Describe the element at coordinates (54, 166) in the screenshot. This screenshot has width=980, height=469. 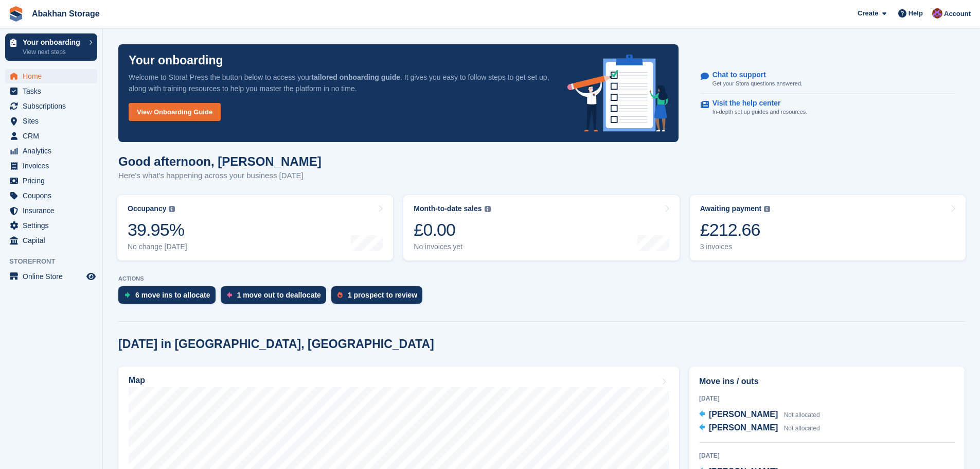
I see `span: Invoices` at that location.